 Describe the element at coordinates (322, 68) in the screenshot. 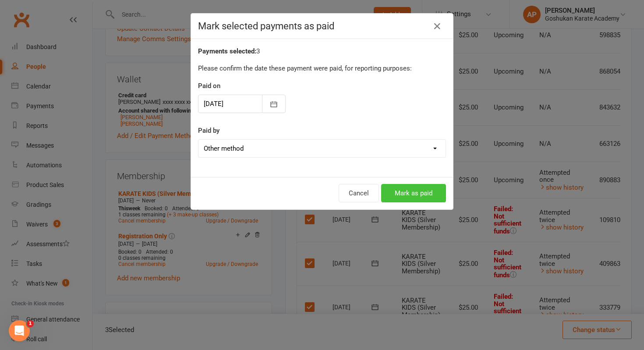

I see `p: Please confirm the date these payment were paid, for reporting purposes:` at that location.